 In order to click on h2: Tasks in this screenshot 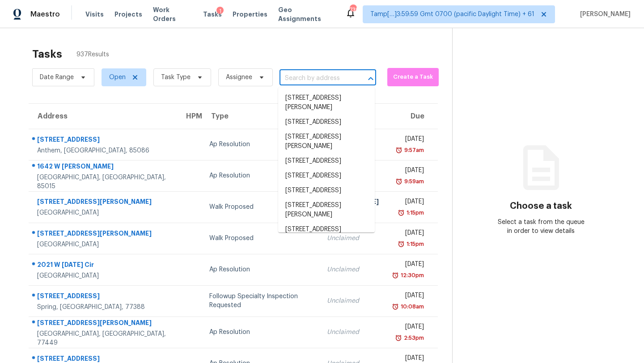, I will do `click(47, 54)`.